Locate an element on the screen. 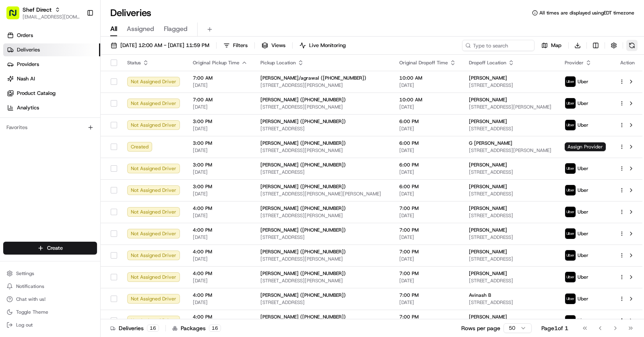 The image size is (644, 337). span: Nash AI is located at coordinates (26, 79).